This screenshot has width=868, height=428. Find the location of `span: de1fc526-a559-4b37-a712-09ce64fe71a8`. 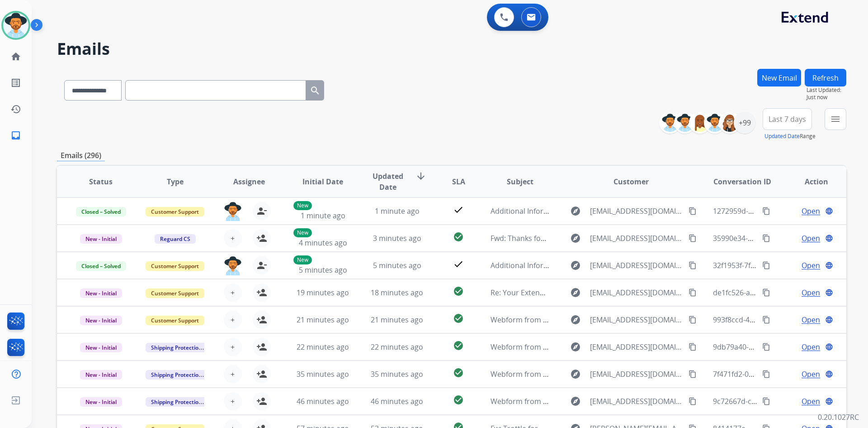

span: de1fc526-a559-4b37-a712-09ce64fe71a8 is located at coordinates (780, 292).